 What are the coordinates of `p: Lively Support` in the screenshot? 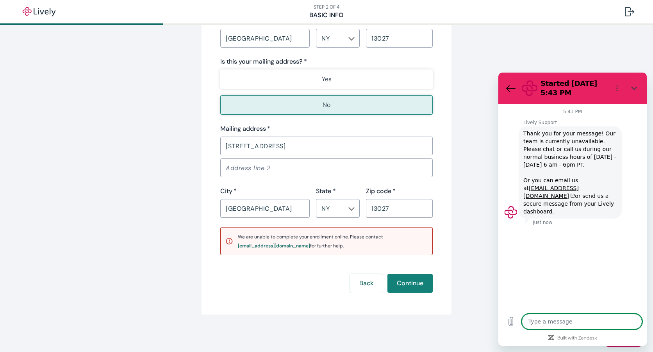 It's located at (87, 50).